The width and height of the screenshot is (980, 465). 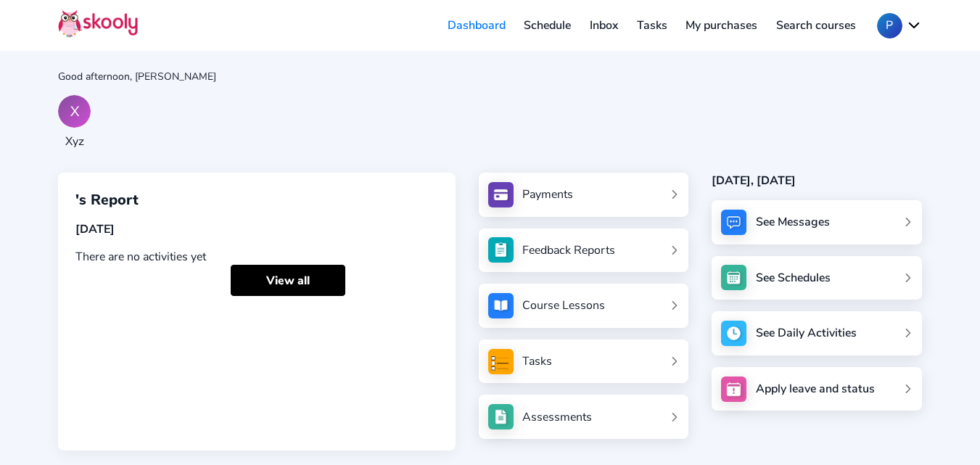 I want to click on a: Feedback Reports, so click(x=584, y=250).